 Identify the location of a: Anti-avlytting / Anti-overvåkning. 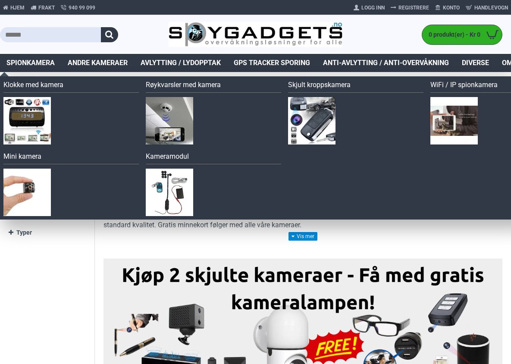
(386, 63).